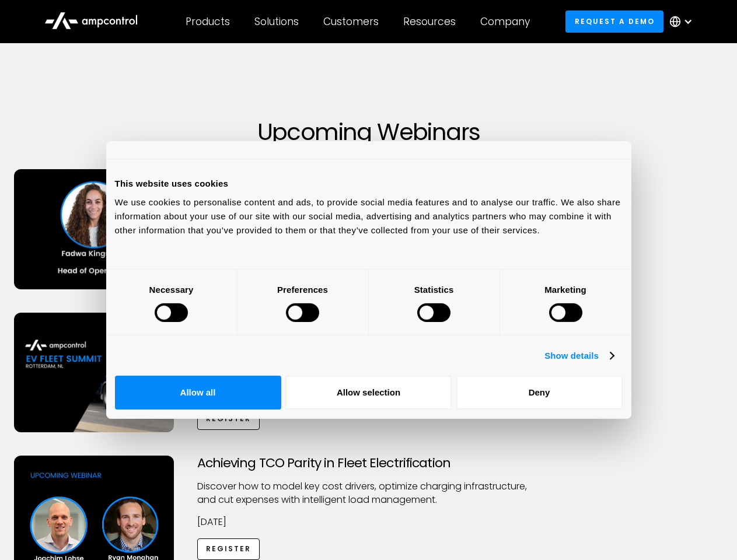 The image size is (737, 560). What do you see at coordinates (207, 22) in the screenshot?
I see `div: Products` at bounding box center [207, 22].